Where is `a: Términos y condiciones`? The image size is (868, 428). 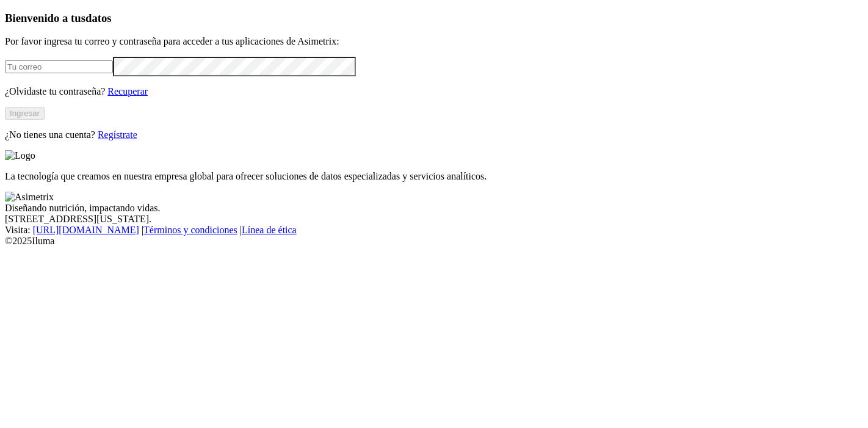 a: Términos y condiciones is located at coordinates (191, 230).